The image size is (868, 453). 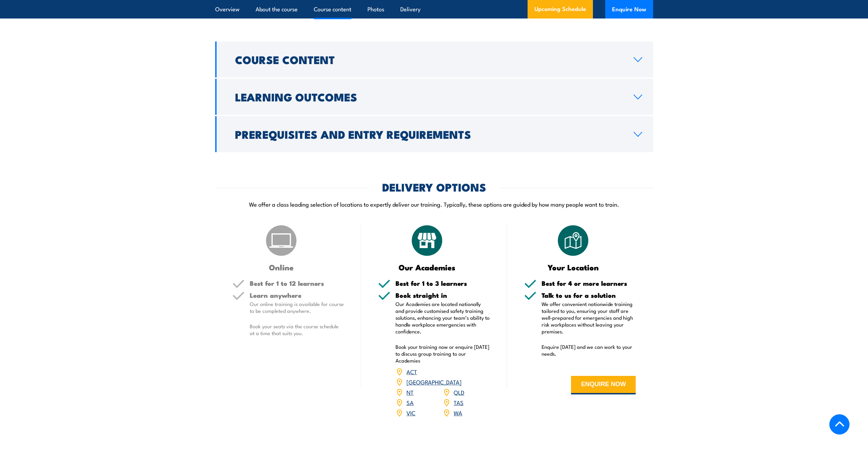 I want to click on h2: Course Content, so click(x=429, y=59).